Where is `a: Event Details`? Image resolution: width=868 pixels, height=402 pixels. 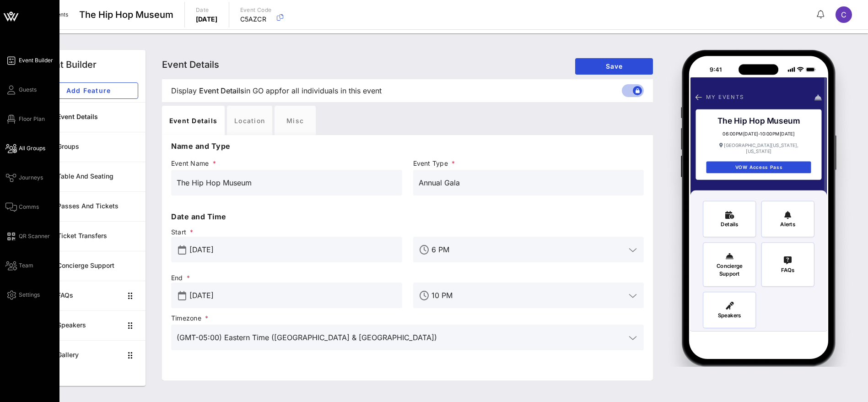 a: Event Details is located at coordinates (89, 117).